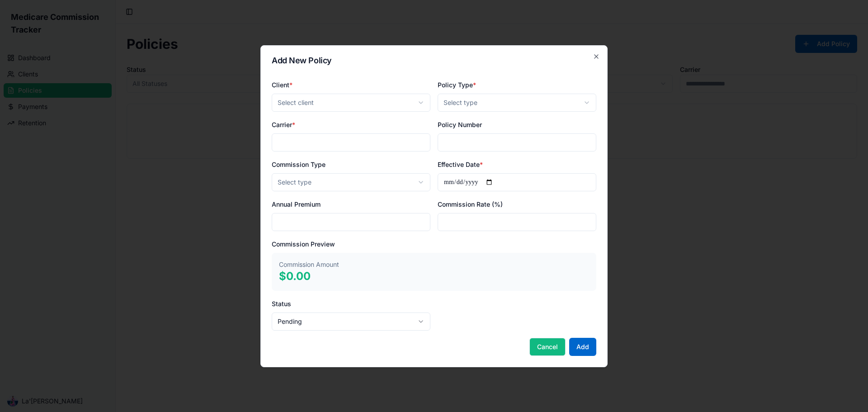 The width and height of the screenshot is (868, 412). What do you see at coordinates (296, 204) in the screenshot?
I see `label: Annual Premium` at bounding box center [296, 204].